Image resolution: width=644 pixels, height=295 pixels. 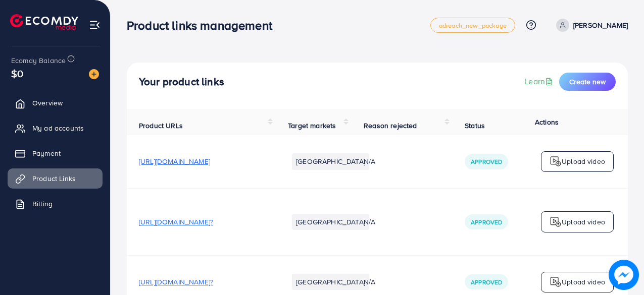 What do you see at coordinates (38, 60) in the screenshot?
I see `span: Ecomdy Balance` at bounding box center [38, 60].